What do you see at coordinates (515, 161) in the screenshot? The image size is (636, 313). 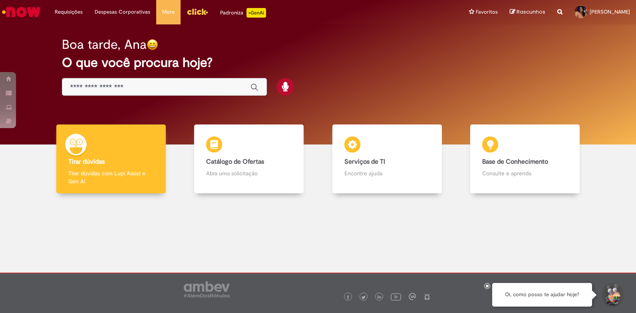 I see `b: Base de Conhecimento` at bounding box center [515, 161].